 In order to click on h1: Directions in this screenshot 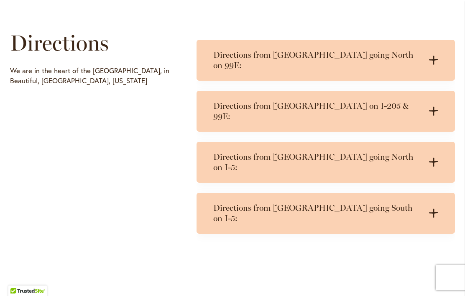, I will do `click(91, 43)`.